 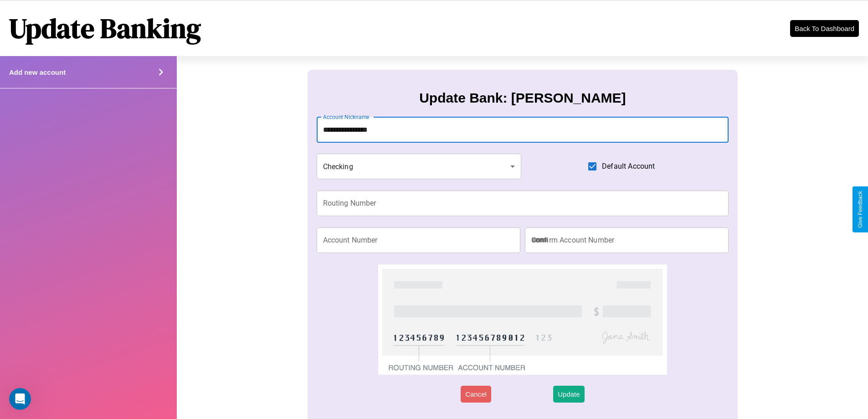 What do you see at coordinates (824, 28) in the screenshot?
I see `button: Back To Dashboard` at bounding box center [824, 28].